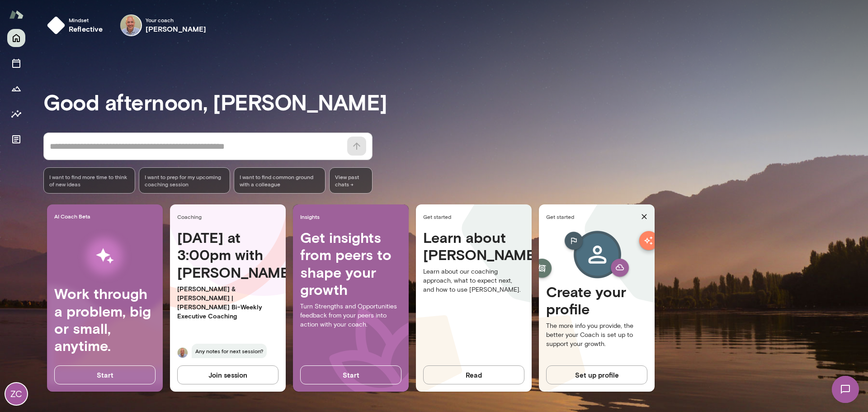  What do you see at coordinates (176, 20) in the screenshot?
I see `span: Your coach` at bounding box center [176, 20].